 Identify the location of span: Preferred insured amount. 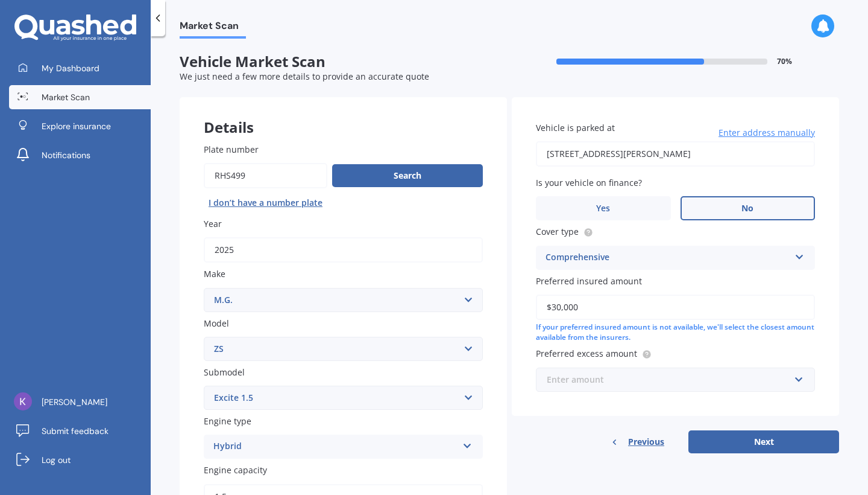
(589, 281).